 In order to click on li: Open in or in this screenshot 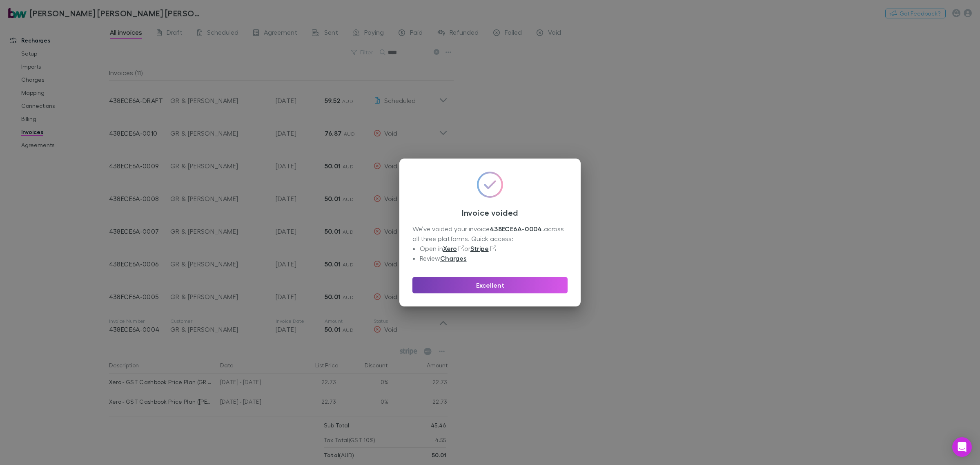, I will do `click(494, 248)`.